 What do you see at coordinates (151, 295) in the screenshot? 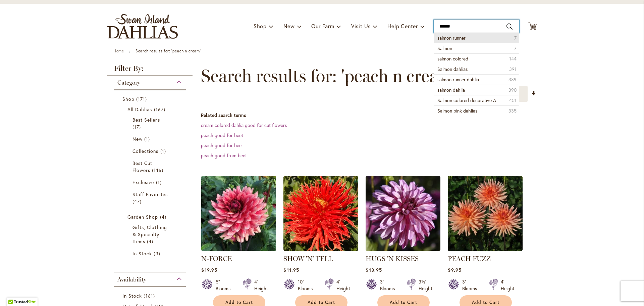
I see `a: In Stock 161` at bounding box center [151, 295].